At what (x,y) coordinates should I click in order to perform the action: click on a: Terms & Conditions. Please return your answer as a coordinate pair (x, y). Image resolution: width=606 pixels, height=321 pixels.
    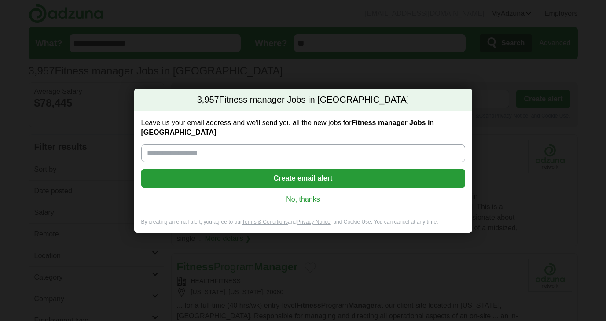
    Looking at the image, I should click on (265, 222).